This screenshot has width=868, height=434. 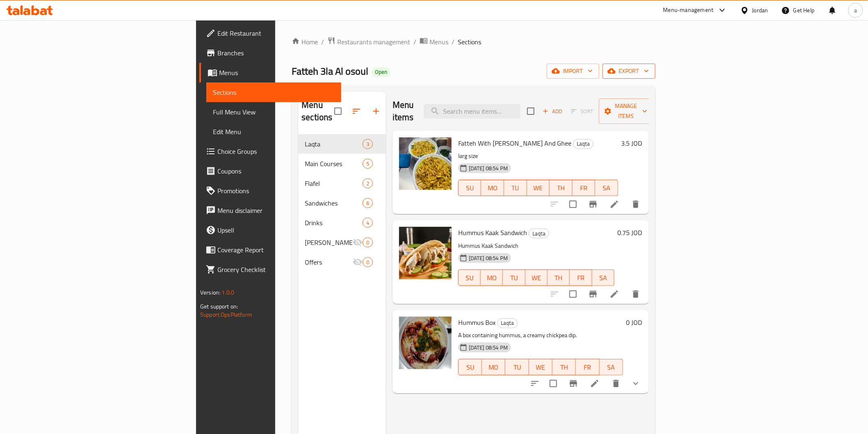 What do you see at coordinates (270, 230) in the screenshot?
I see `a: Upsell` at bounding box center [270, 230].